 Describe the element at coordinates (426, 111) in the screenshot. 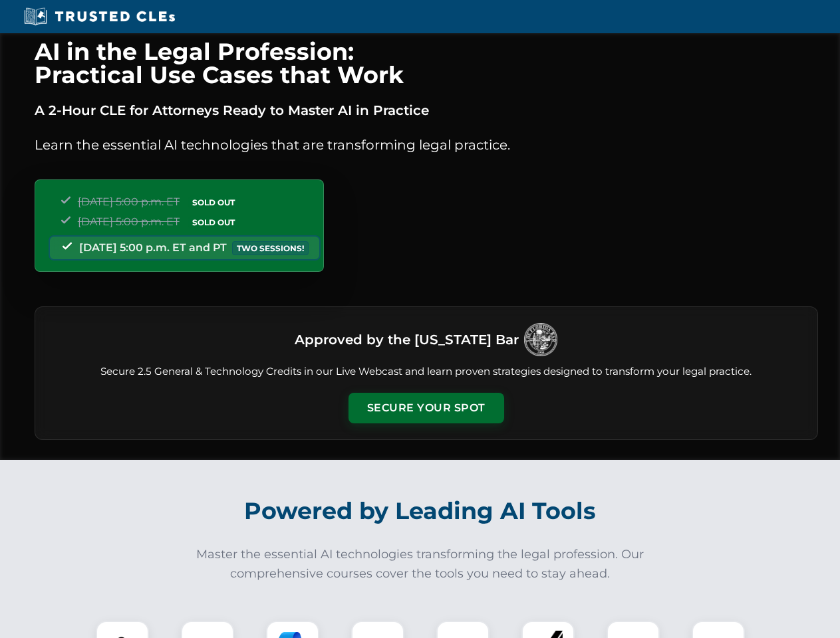

I see `p: A 2-Hour CLE for Attorneys Ready to Master AI in Practice` at that location.